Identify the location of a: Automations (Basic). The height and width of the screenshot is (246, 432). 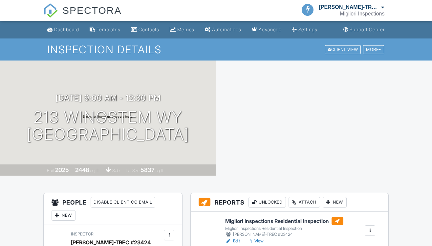
(223, 30).